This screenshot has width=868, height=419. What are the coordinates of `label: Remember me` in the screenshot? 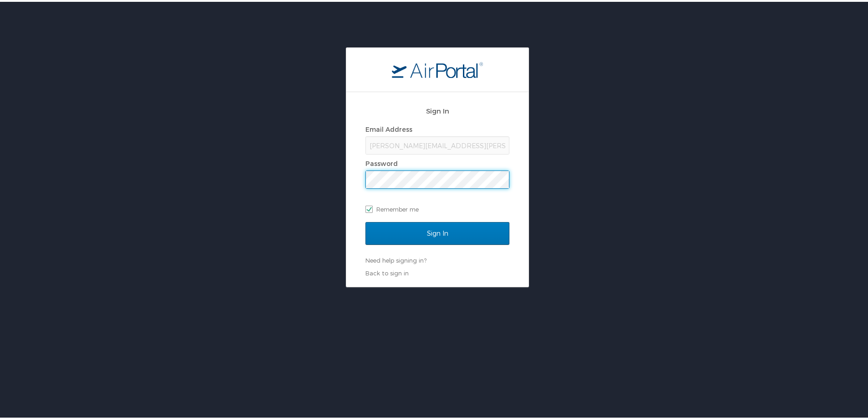 It's located at (438, 208).